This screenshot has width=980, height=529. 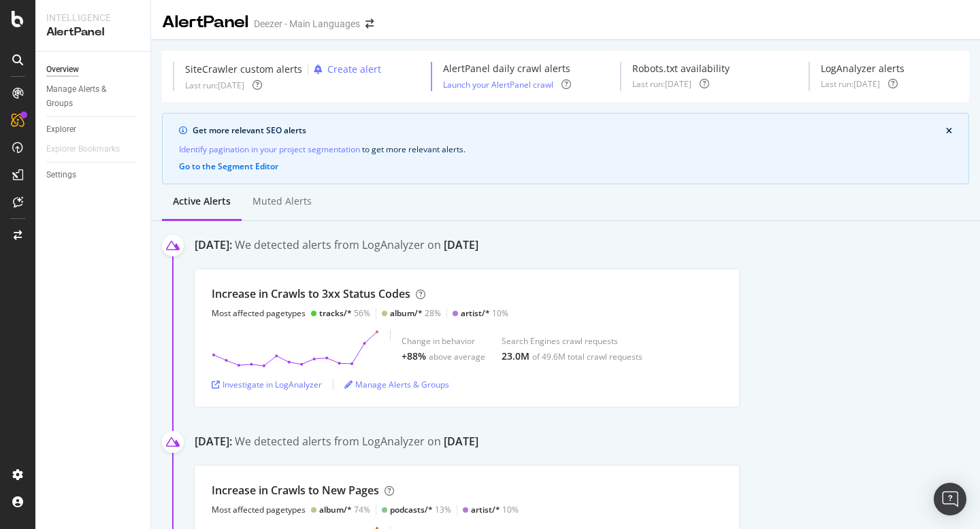 I want to click on div: Launch your AlertPanel crawl, so click(x=498, y=84).